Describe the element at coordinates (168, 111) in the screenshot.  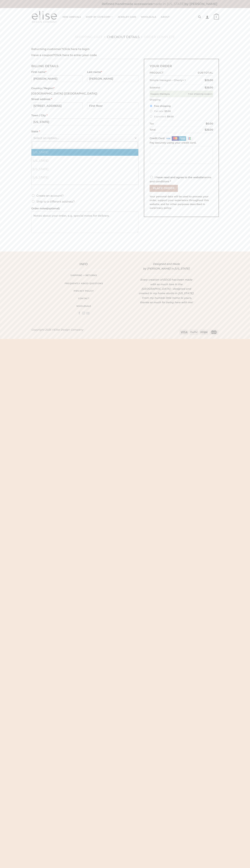
I see `bdi: 3.00` at that location.